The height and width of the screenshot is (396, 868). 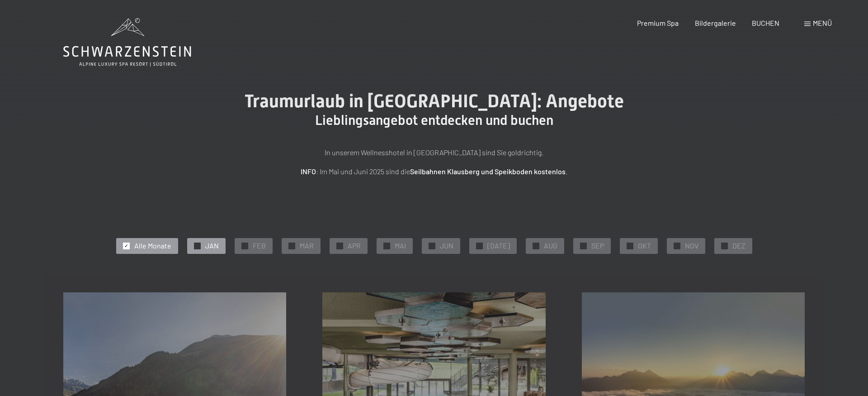 I want to click on span: JAN, so click(x=212, y=246).